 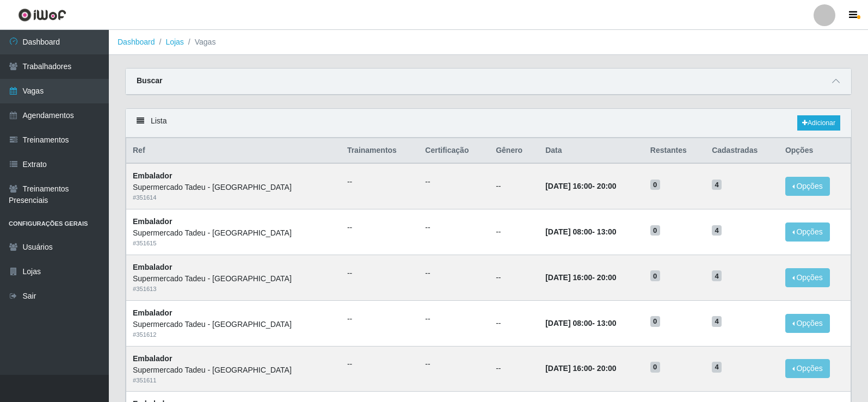 What do you see at coordinates (42, 15) in the screenshot?
I see `img: CoreUI Logo` at bounding box center [42, 15].